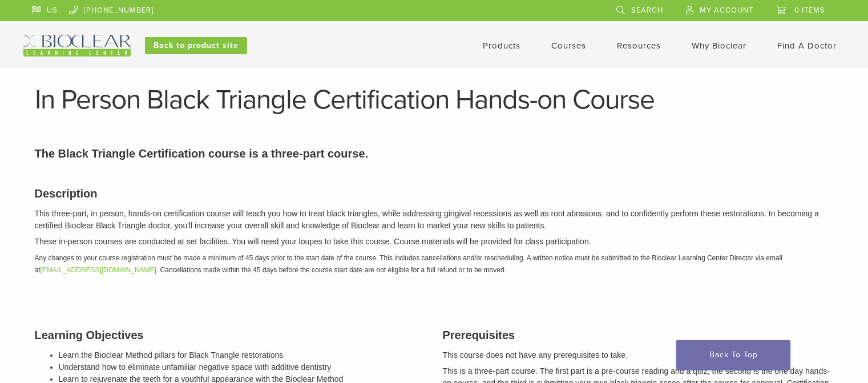  What do you see at coordinates (726, 10) in the screenshot?
I see `span: My Account` at bounding box center [726, 10].